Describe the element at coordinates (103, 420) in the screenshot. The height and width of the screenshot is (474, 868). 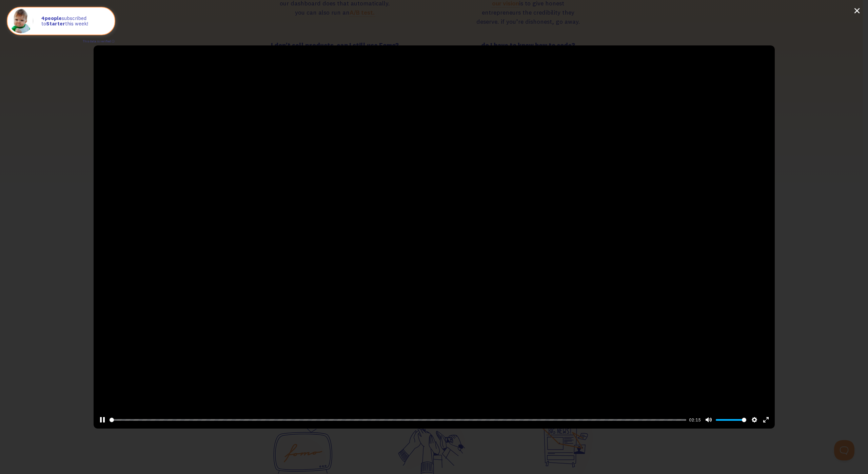
I see `button: Pause` at that location.